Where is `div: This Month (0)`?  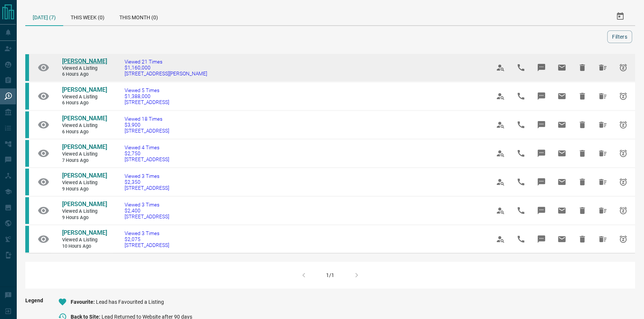 div: This Month (0) is located at coordinates (139, 16).